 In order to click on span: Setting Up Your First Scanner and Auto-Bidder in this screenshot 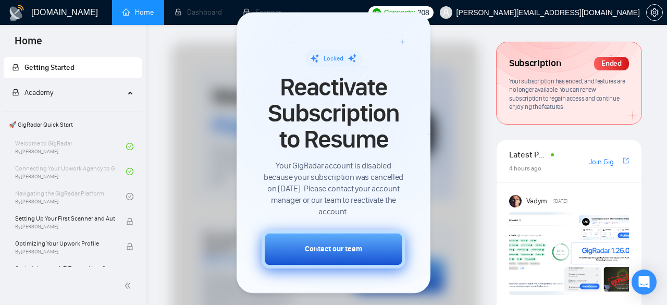, I will do `click(65, 218)`.